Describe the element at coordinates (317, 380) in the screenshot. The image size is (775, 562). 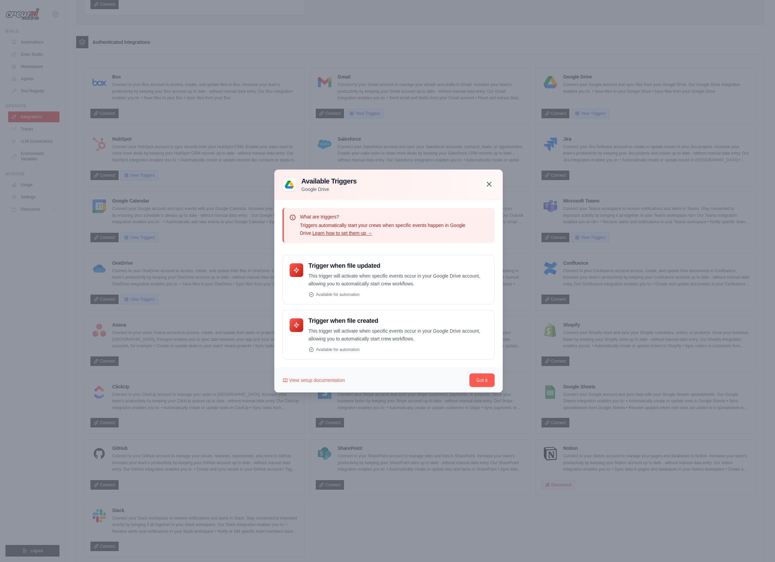
I see `span: View setup documentation` at that location.